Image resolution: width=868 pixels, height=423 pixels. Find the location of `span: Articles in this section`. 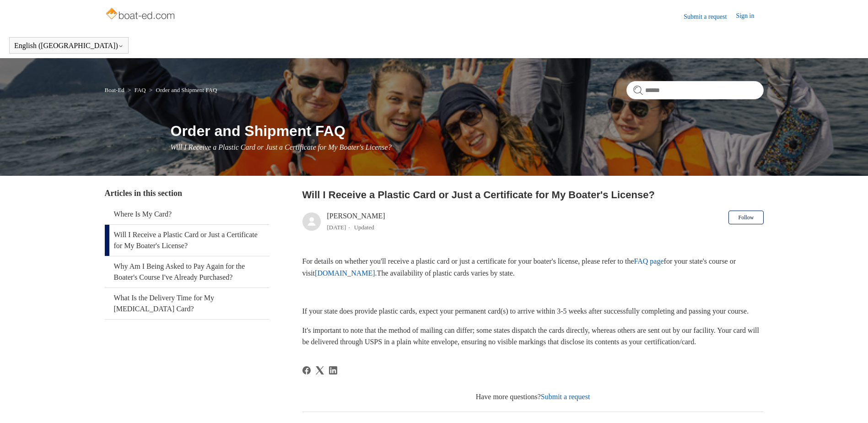

span: Articles in this section is located at coordinates (143, 194).